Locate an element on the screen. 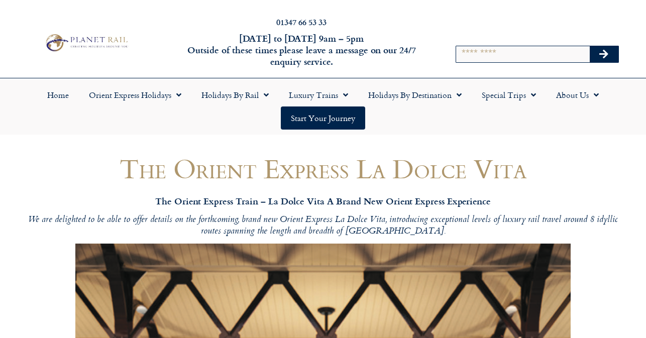 The width and height of the screenshot is (646, 338). a: Home is located at coordinates (58, 95).